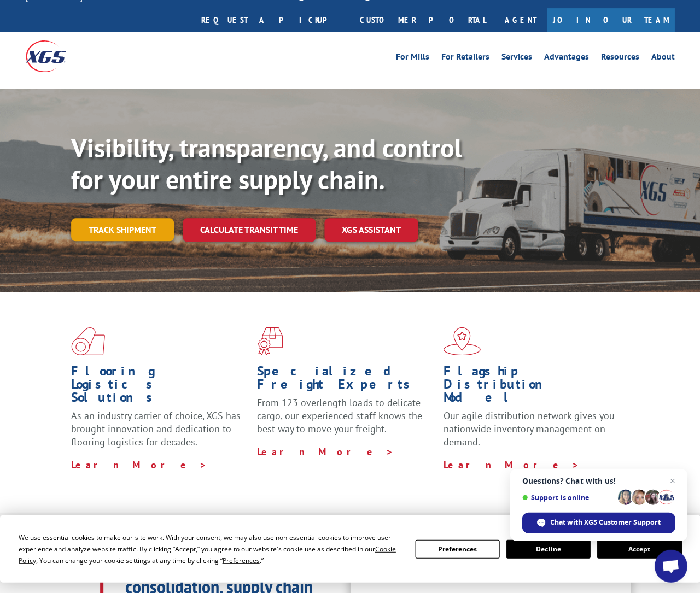 This screenshot has height=593, width=700. I want to click on a: Agent, so click(520, 20).